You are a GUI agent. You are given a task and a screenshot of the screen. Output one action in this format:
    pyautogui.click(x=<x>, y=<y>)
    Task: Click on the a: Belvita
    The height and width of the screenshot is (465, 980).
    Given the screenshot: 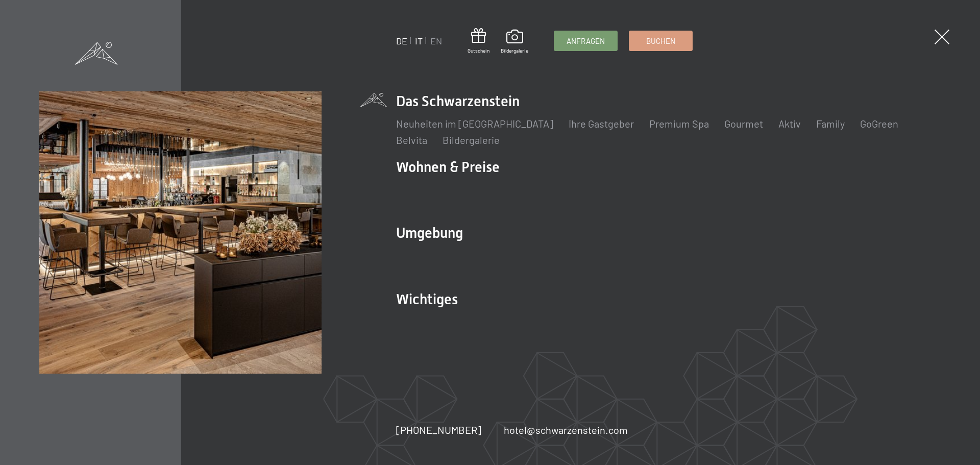 What is the action you would take?
    pyautogui.click(x=411, y=140)
    